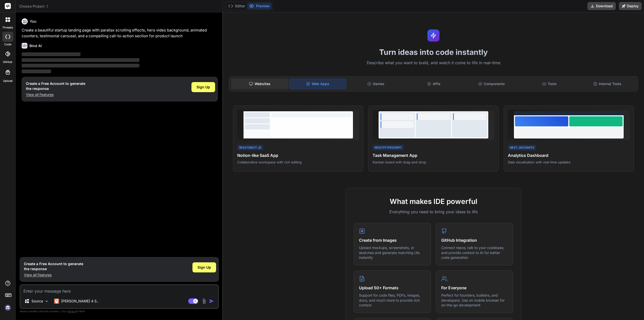  What do you see at coordinates (569, 162) in the screenshot?
I see `p: Data visualization with real-time updates` at bounding box center [569, 162].